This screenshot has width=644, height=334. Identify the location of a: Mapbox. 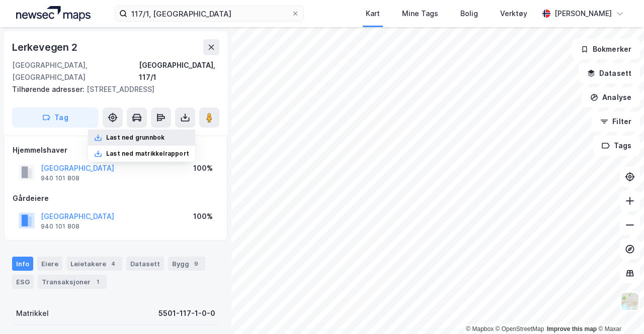
(479, 329).